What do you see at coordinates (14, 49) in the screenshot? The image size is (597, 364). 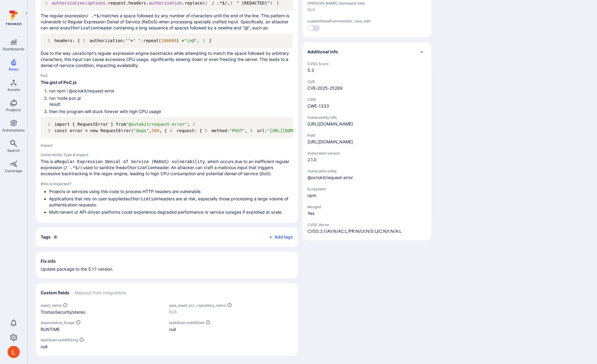 I see `span: Dashboards` at bounding box center [14, 49].